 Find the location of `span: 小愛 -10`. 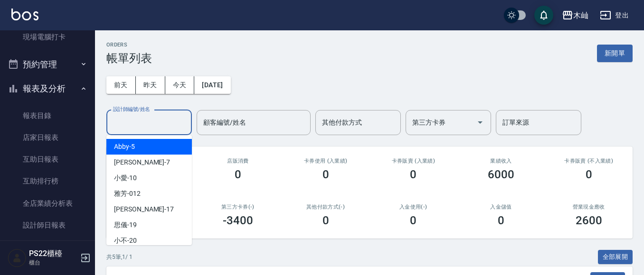

span: 小愛 -10 is located at coordinates (125, 178).